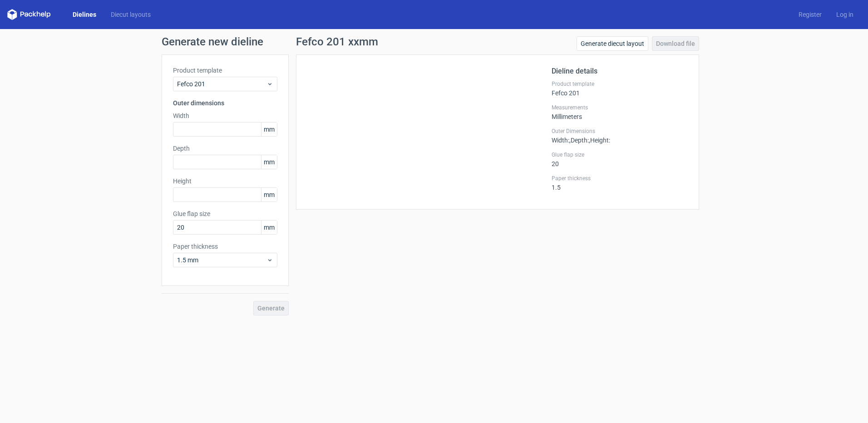 This screenshot has width=868, height=423. I want to click on span: Width :, so click(561, 140).